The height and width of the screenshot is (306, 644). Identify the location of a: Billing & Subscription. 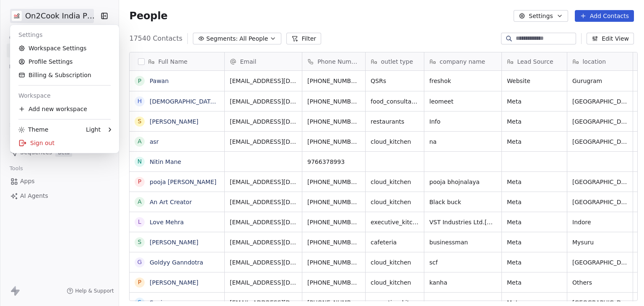
(65, 75).